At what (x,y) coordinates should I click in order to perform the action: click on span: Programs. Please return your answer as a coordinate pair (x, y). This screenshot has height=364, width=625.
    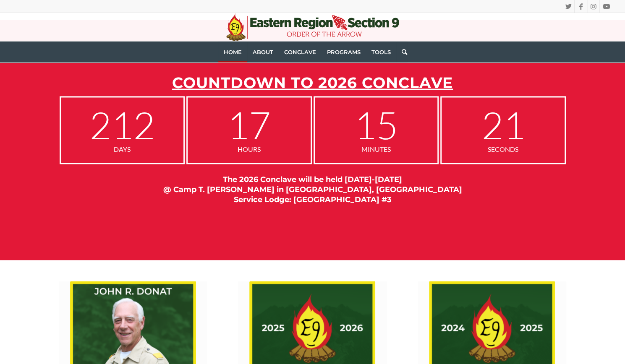
    Looking at the image, I should click on (344, 52).